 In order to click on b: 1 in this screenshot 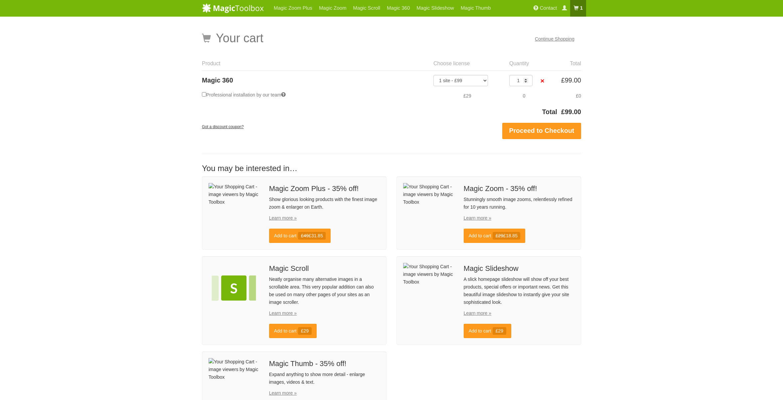, I will do `click(582, 8)`.